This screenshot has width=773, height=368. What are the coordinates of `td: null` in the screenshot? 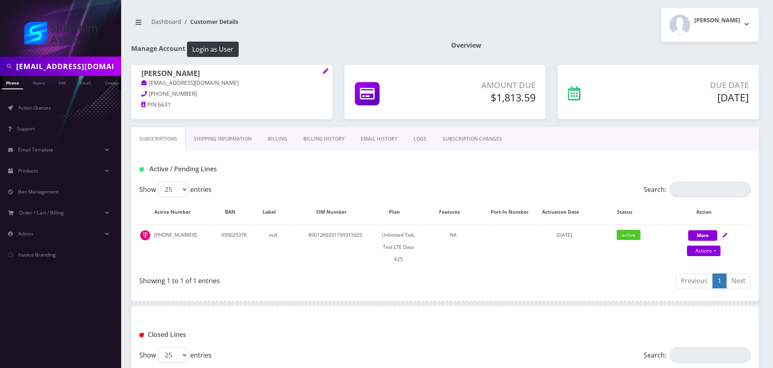 It's located at (273, 247).